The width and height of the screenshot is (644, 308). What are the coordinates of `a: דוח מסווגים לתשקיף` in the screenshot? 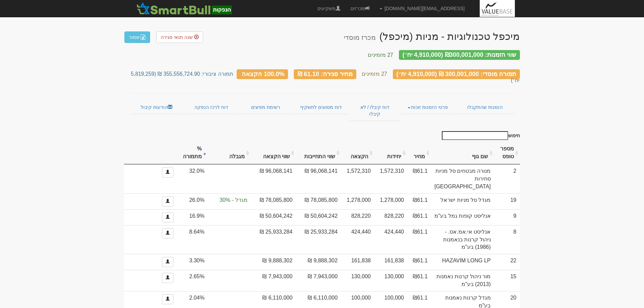 It's located at (321, 107).